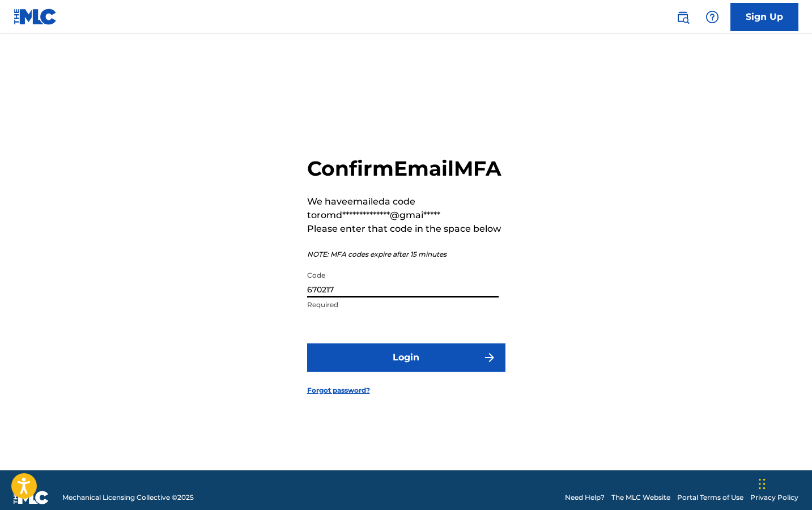  Describe the element at coordinates (406, 168) in the screenshot. I see `h2: Confirm Email MFA` at that location.